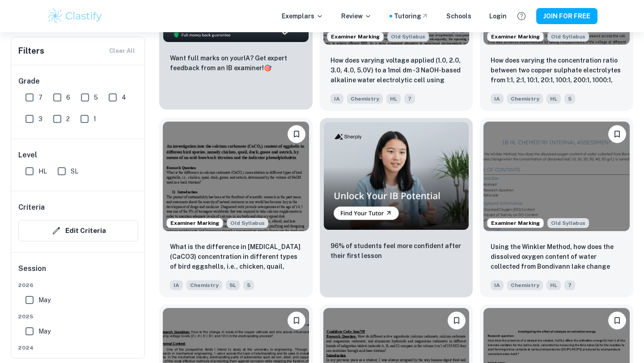  I want to click on h6: Level, so click(79, 155).